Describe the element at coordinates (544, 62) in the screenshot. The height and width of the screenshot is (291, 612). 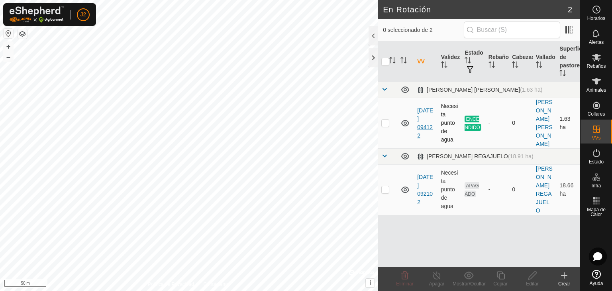
I see `th: Vallado` at that location.